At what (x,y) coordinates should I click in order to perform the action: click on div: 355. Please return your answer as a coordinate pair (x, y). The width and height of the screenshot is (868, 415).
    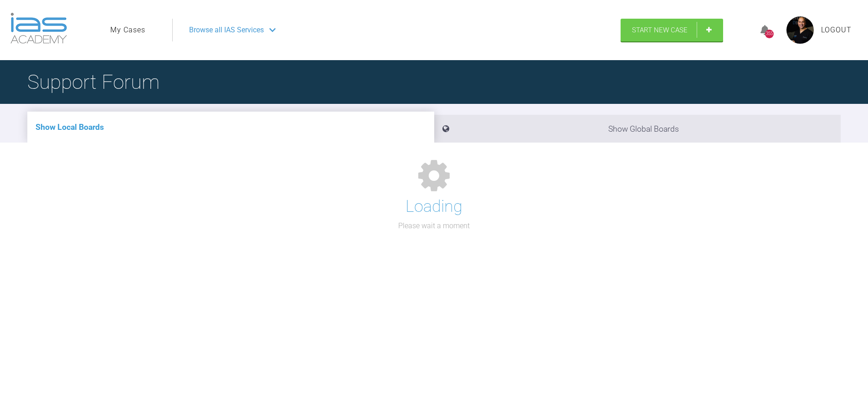
    Looking at the image, I should click on (769, 34).